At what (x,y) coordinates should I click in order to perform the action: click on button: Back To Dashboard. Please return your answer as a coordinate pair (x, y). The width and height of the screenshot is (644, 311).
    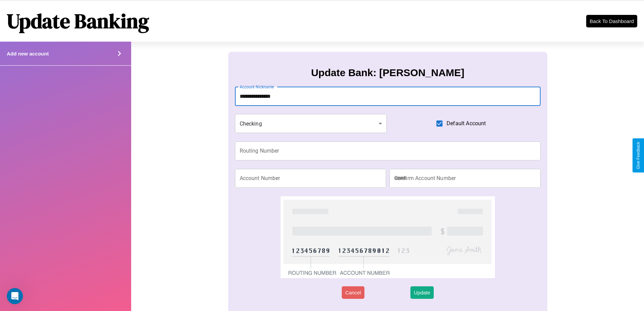
    Looking at the image, I should click on (612, 21).